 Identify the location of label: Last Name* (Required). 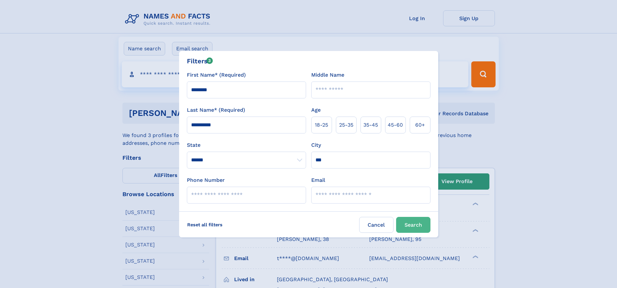
(216, 110).